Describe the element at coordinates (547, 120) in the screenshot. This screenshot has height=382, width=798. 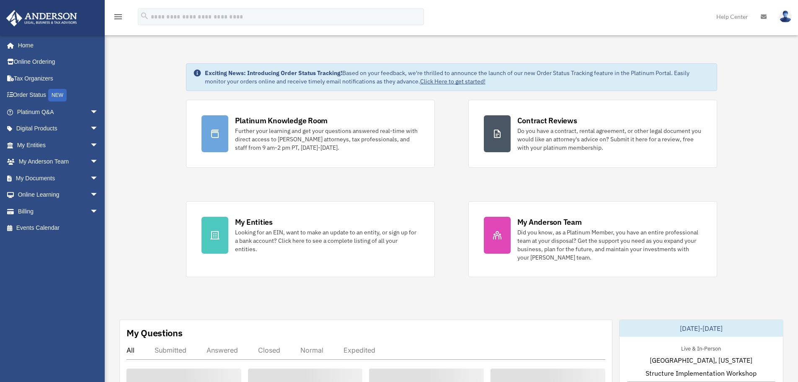
I see `div: Contract Reviews` at that location.